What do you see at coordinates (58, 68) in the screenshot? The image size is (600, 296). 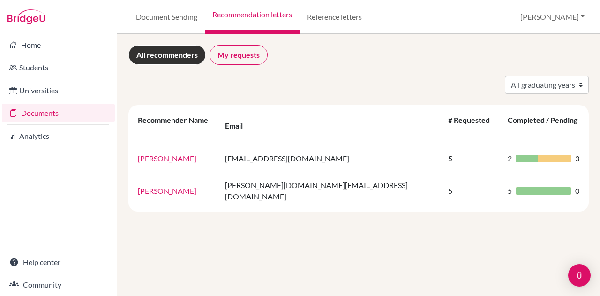 I see `a: Students` at bounding box center [58, 68].